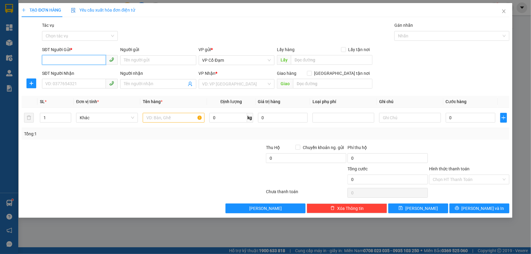 This screenshot has height=254, width=531. I want to click on span: Cước hàng, so click(456, 102).